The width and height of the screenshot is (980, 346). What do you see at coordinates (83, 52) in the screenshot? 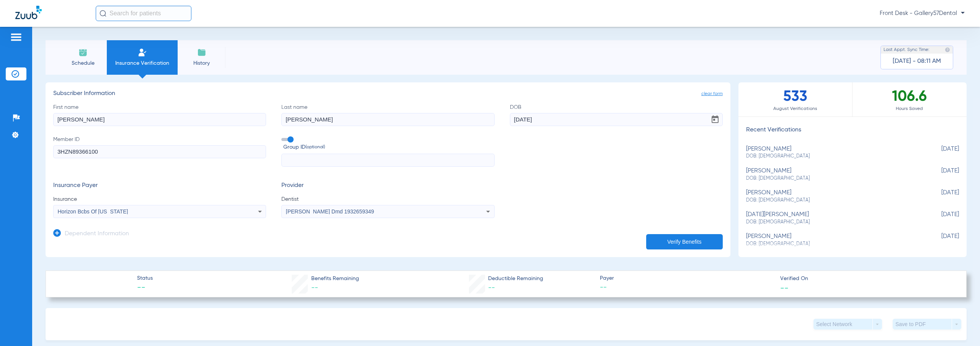
I see `img: Schedule` at bounding box center [83, 52].